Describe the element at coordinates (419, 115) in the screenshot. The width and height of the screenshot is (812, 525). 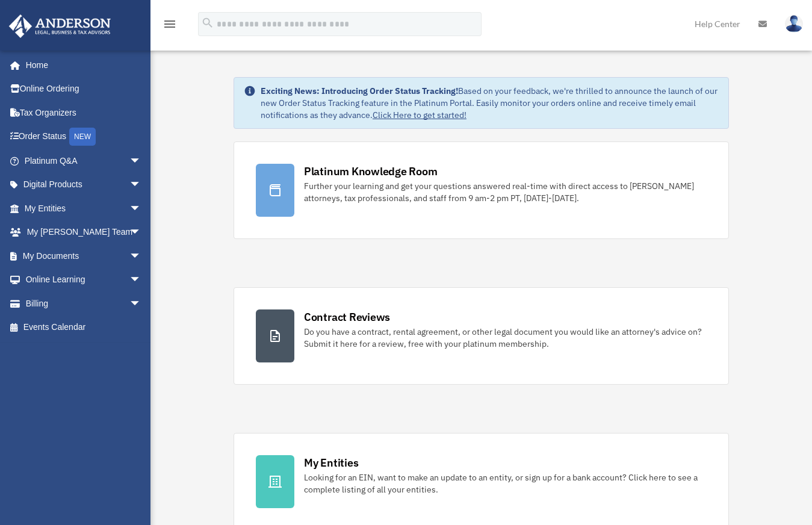
I see `a: Click Here to get started!` at that location.